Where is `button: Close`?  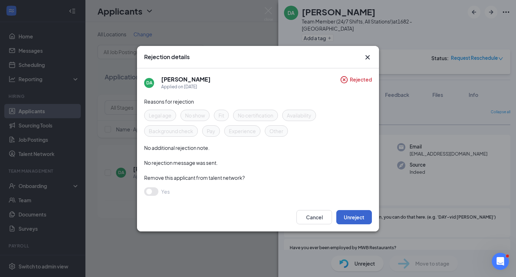
button: Close is located at coordinates (368, 57).